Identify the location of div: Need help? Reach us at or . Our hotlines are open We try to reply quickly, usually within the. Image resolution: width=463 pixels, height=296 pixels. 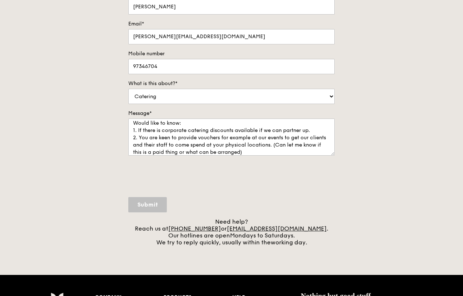
(232, 232).